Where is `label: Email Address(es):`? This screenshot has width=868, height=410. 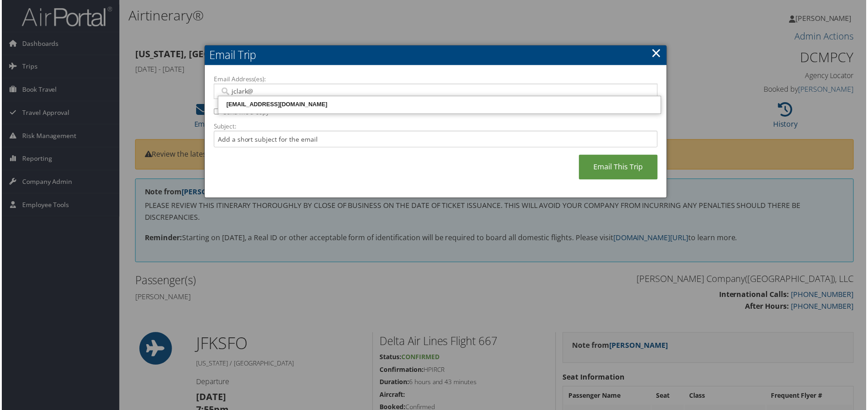 label: Email Address(es): is located at coordinates (435, 79).